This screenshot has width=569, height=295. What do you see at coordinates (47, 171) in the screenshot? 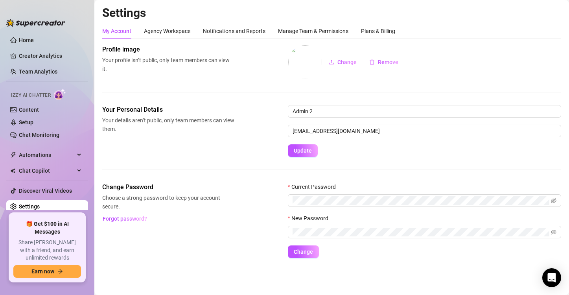
I see `span: Chat Copilot` at bounding box center [47, 171].